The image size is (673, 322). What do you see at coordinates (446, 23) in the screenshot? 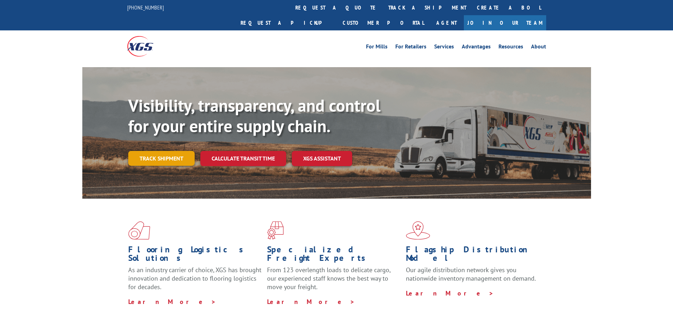
I see `a: Agent` at bounding box center [446, 23].